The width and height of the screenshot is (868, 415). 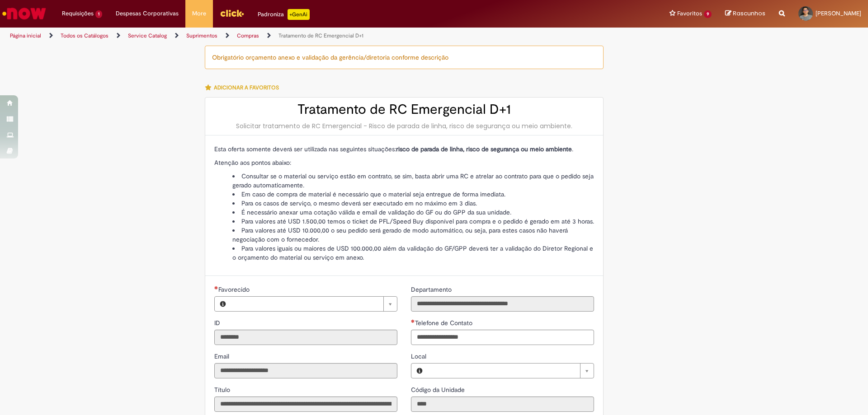 I want to click on span: Somente leitura - Email, so click(x=222, y=356).